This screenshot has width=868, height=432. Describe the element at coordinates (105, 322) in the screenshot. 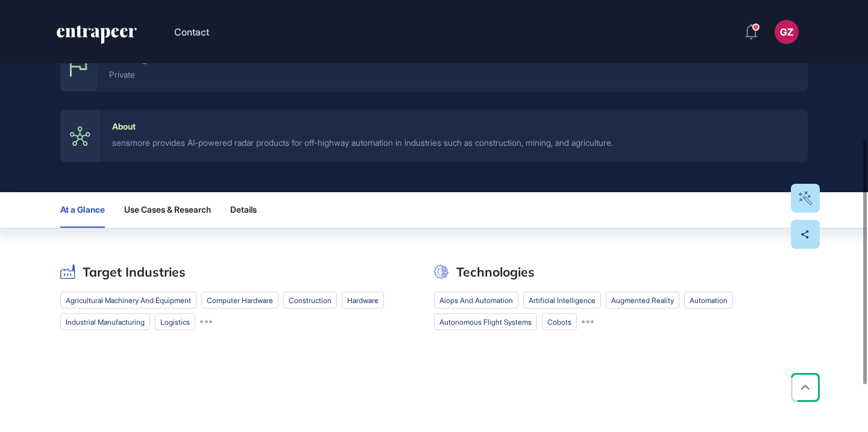

I see `li: industrial manufacturing` at that location.